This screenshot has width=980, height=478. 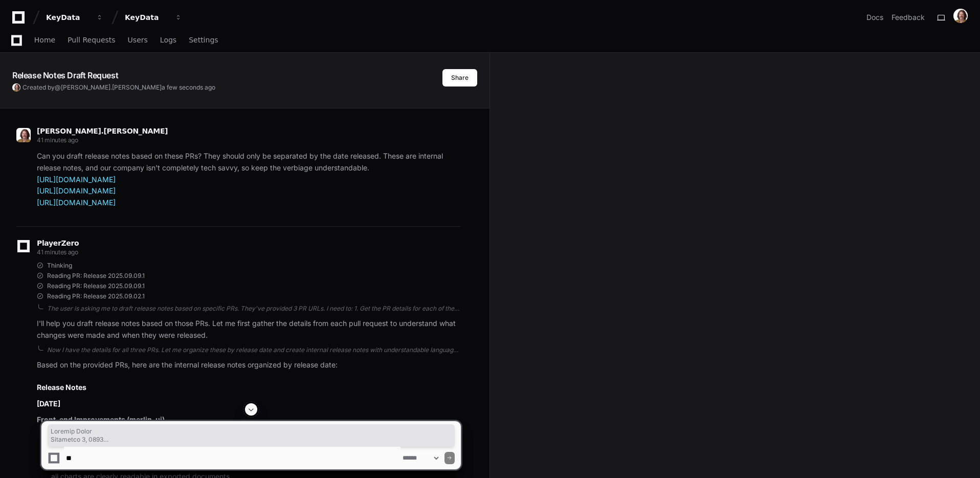 I want to click on button: Share, so click(x=460, y=78).